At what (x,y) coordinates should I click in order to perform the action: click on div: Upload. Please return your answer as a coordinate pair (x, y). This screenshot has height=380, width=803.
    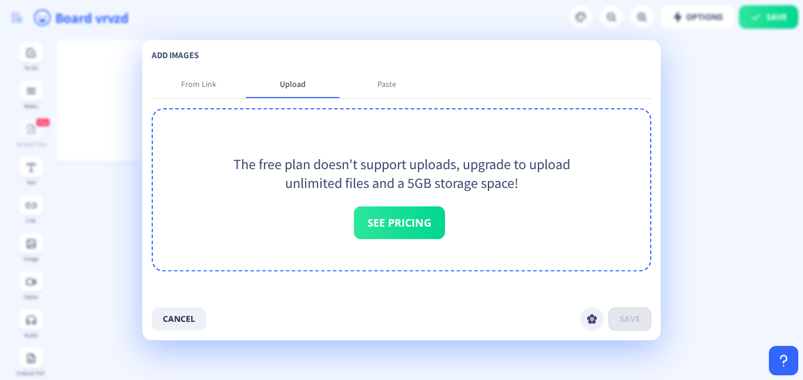
    Looking at the image, I should click on (293, 84).